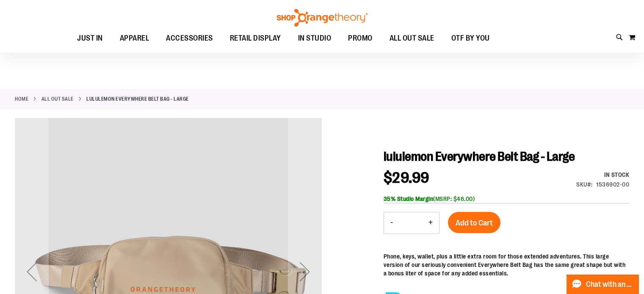 Image resolution: width=644 pixels, height=294 pixels. Describe the element at coordinates (507, 199) in the screenshot. I see `div: (MSRP: $46.00)` at that location.